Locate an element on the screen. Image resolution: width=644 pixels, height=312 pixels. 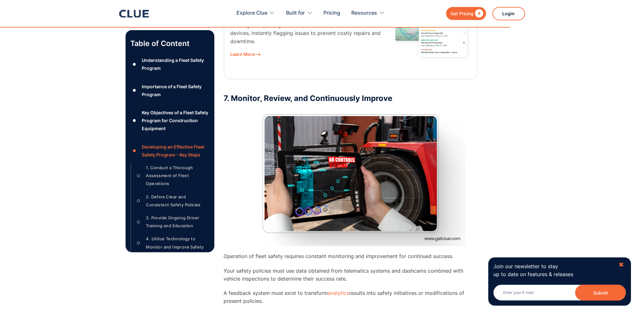
div: 4. Utilize Technology to Monitor and Improve Safety is located at coordinates (177, 243).